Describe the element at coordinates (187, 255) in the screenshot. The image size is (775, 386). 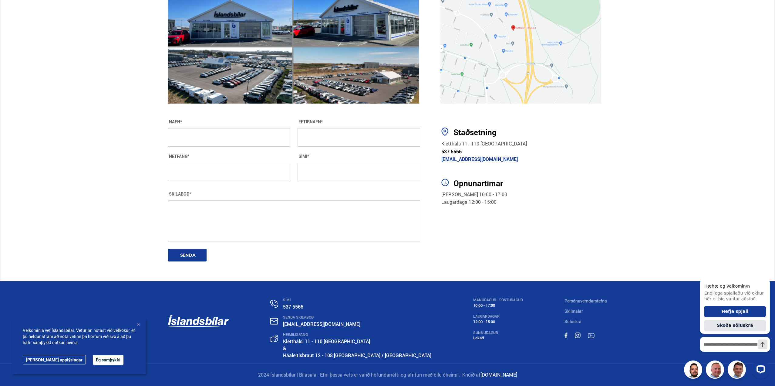
I see `button: SENDA` at that location.